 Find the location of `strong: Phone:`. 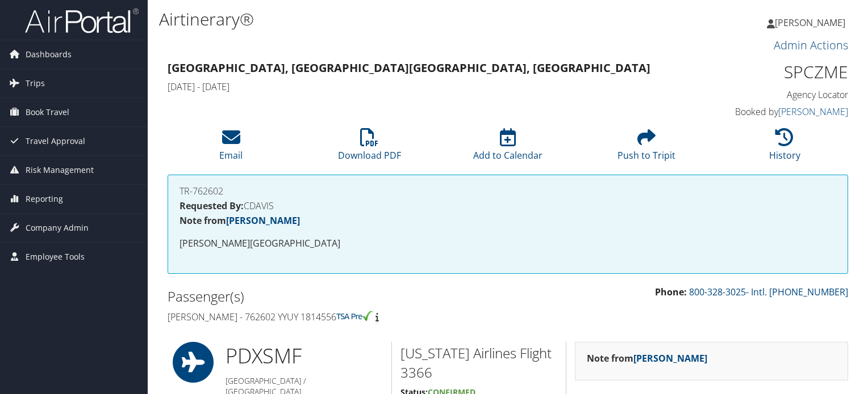

strong: Phone: is located at coordinates (671, 292).